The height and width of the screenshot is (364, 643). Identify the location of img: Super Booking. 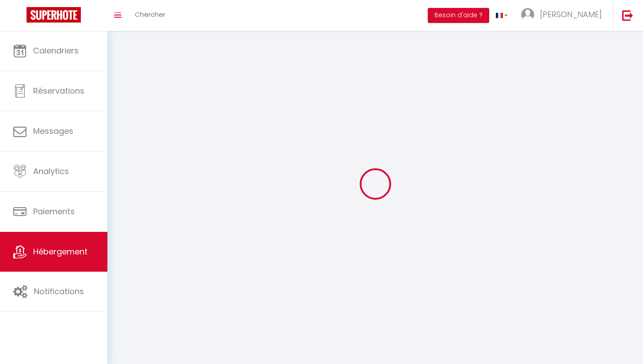
(53, 15).